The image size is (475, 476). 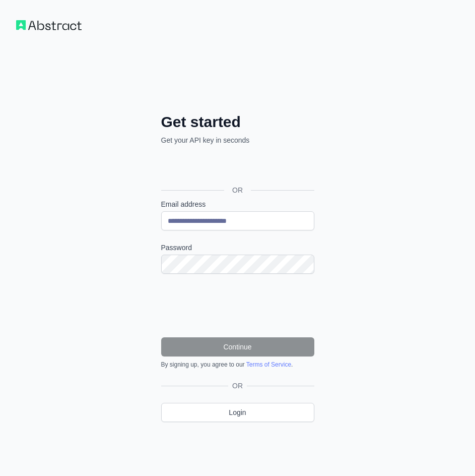 I want to click on h2: Get started, so click(x=238, y=122).